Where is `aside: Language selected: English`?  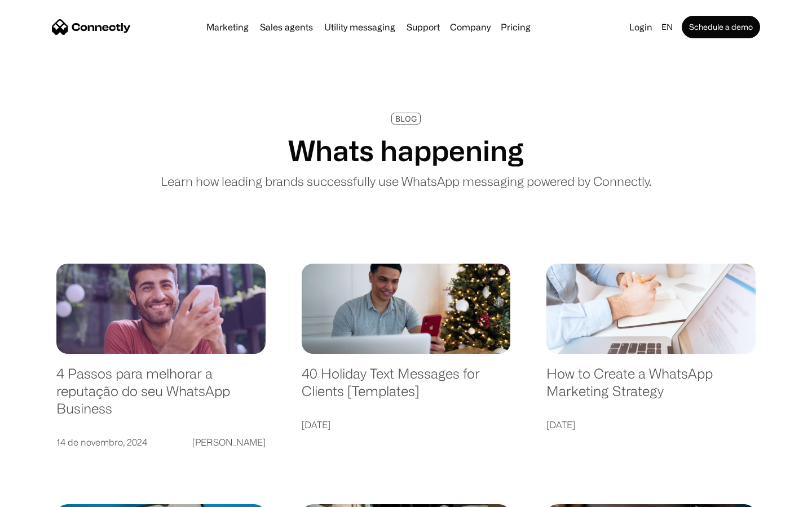 aside: Language selected: English is located at coordinates (40, 495).